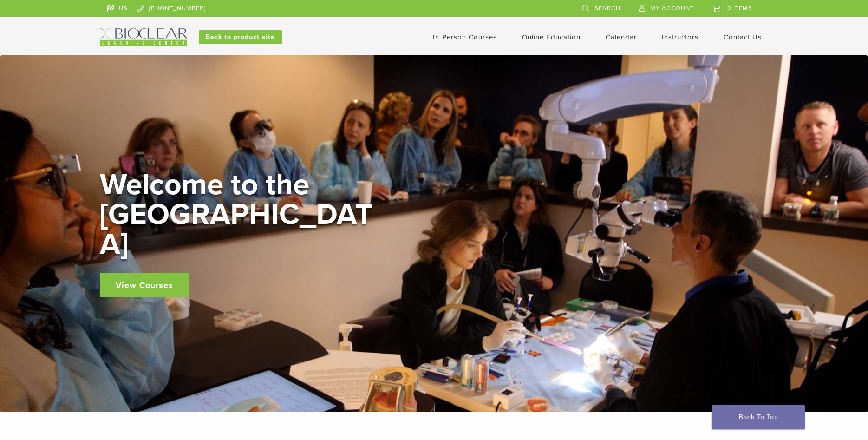 The width and height of the screenshot is (868, 440). What do you see at coordinates (465, 37) in the screenshot?
I see `a: In-Person Courses` at bounding box center [465, 37].